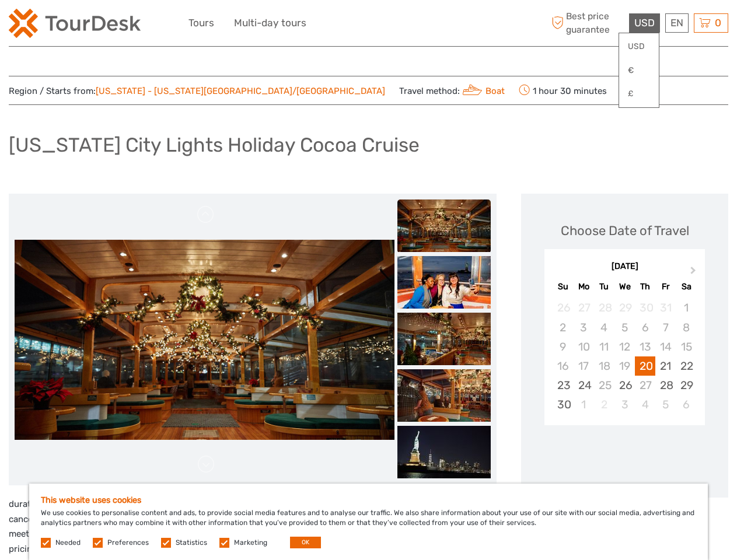 Image resolution: width=737 pixels, height=560 pixels. I want to click on div: Th, so click(645, 286).